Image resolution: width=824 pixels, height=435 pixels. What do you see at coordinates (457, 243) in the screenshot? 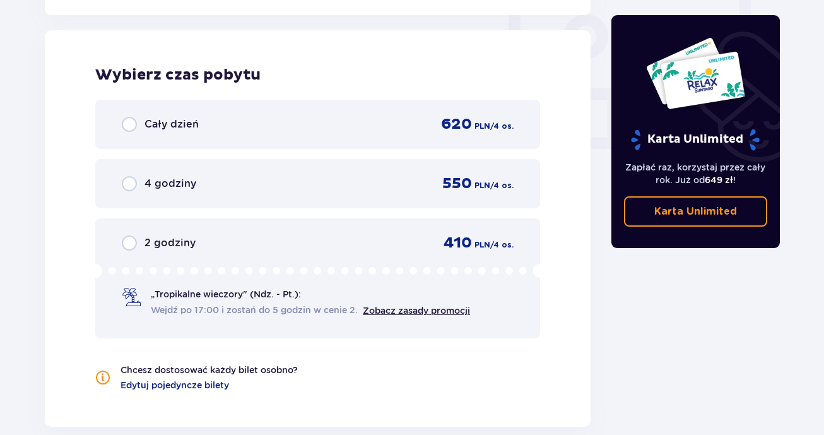
I see `p: 410` at bounding box center [457, 243].